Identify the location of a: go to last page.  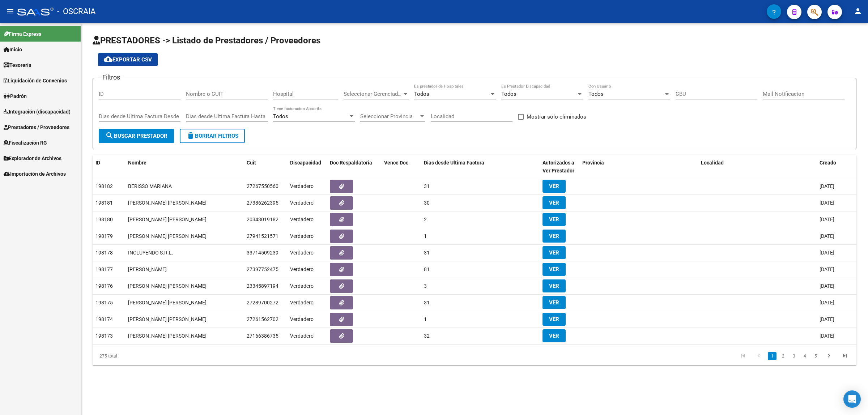
(845, 356).